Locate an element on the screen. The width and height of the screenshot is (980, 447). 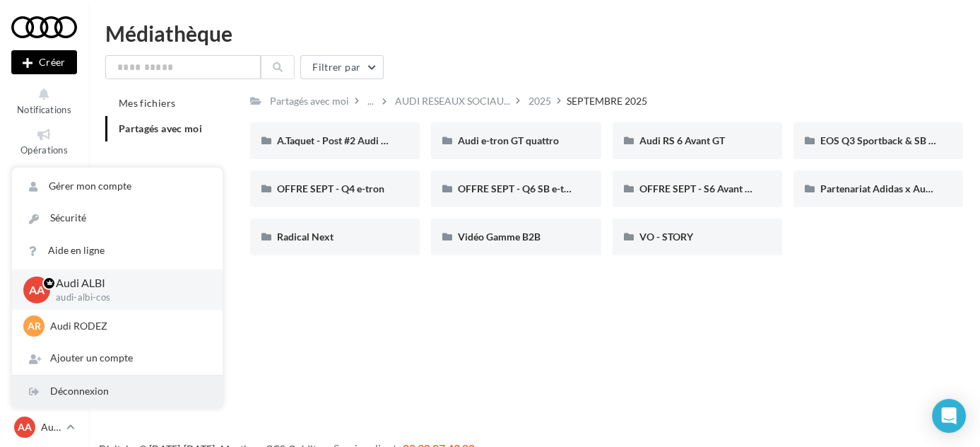
span: Mes fichiers is located at coordinates (147, 102).